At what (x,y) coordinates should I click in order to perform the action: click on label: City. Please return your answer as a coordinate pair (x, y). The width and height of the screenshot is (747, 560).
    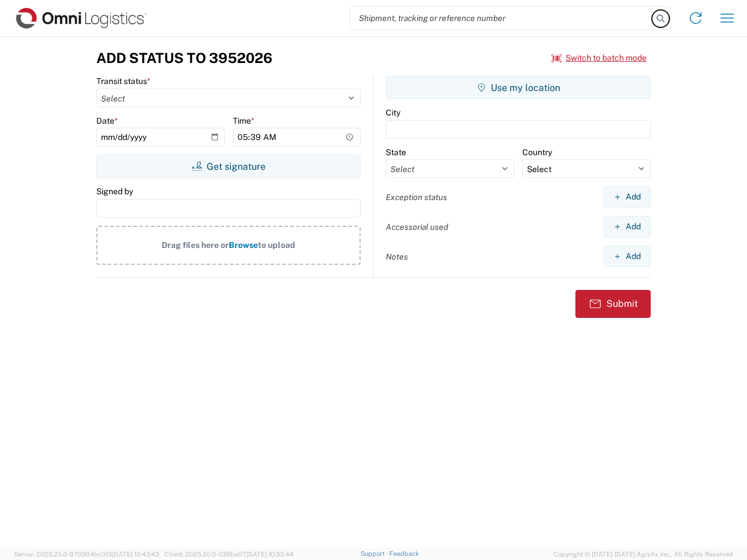
    Looking at the image, I should click on (393, 113).